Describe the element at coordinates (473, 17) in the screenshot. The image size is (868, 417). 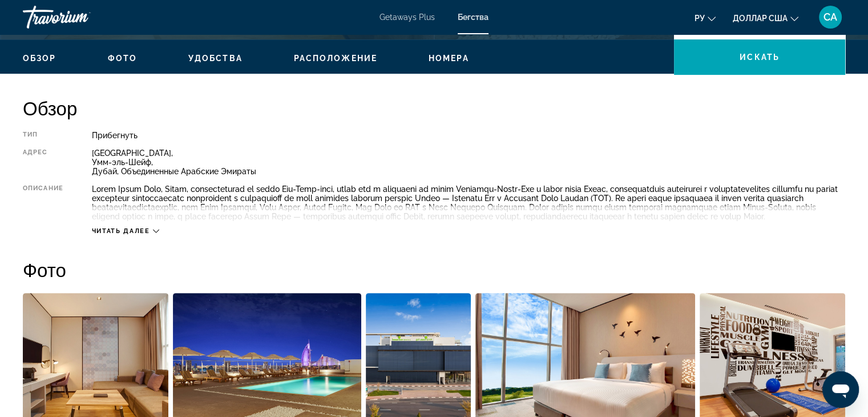
I see `a: Бегства` at that location.